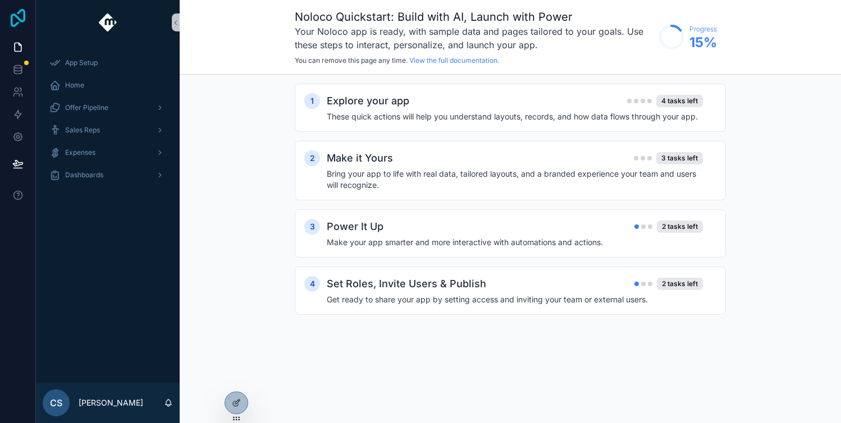 The image size is (841, 423). I want to click on img: App logo, so click(108, 22).